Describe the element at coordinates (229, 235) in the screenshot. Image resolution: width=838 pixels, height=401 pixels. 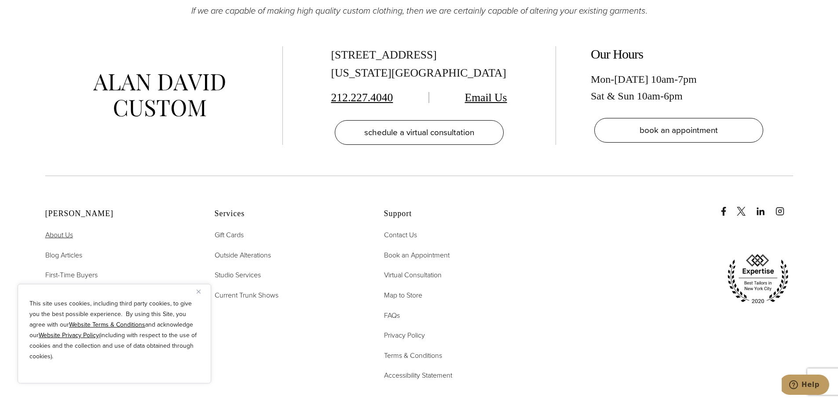
I see `a: Gift Cards` at that location.